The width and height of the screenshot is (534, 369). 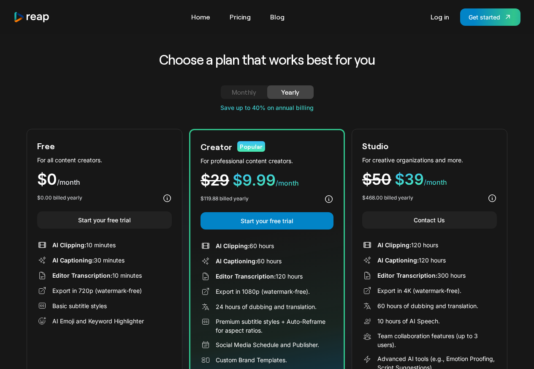 What do you see at coordinates (263, 291) in the screenshot?
I see `div: Export in 1080p (watermark-free).` at bounding box center [263, 291].